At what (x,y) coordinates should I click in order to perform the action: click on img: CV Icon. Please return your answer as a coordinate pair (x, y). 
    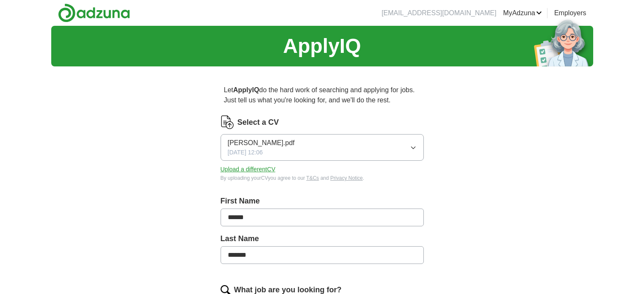
    Looking at the image, I should click on (228, 123).